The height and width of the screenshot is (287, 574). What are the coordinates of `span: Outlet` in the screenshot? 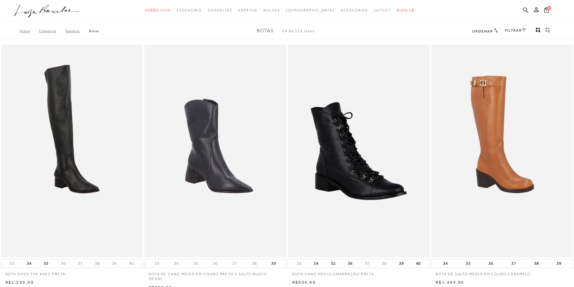 It's located at (382, 10).